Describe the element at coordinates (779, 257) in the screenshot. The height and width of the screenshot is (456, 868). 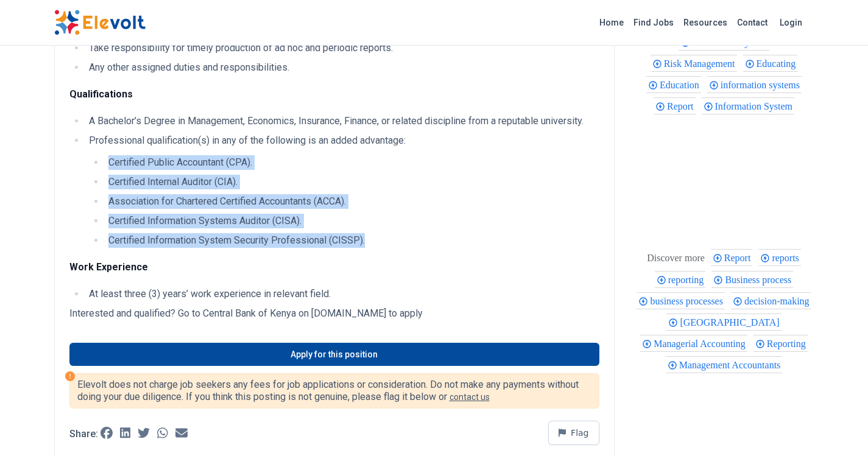
I see `div: reports` at that location.